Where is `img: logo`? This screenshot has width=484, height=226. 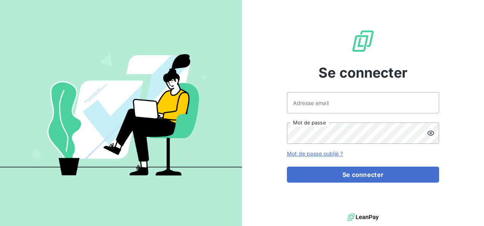 img: logo is located at coordinates (363, 217).